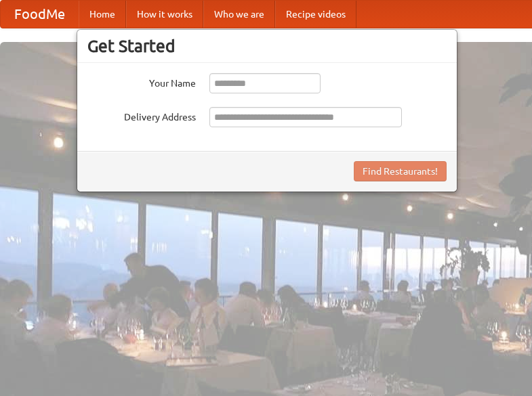 This screenshot has height=396, width=532. I want to click on label: Delivery Address, so click(142, 115).